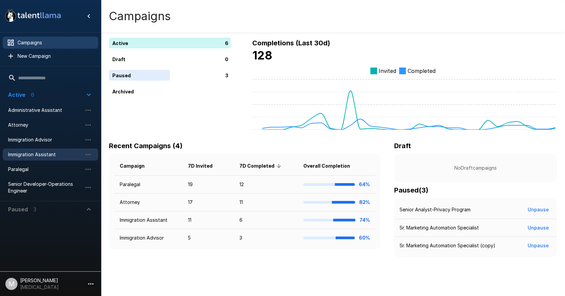 The height and width of the screenshot is (296, 565). I want to click on b: 128, so click(262, 55).